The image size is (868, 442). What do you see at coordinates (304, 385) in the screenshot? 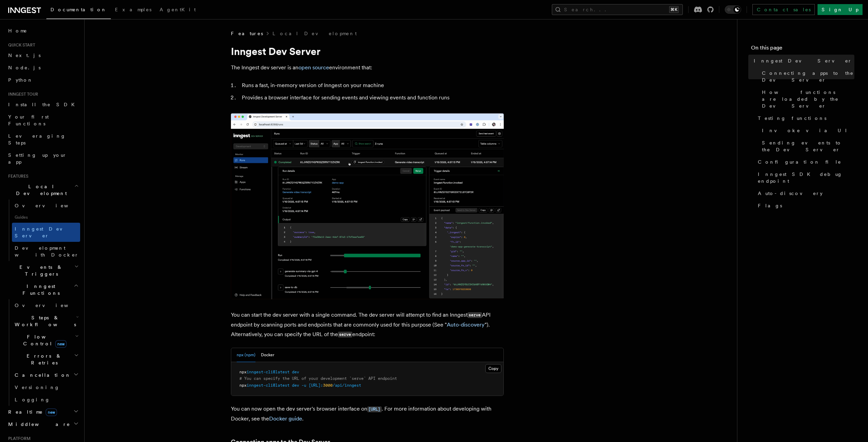
I see `span: -u` at bounding box center [304, 385].